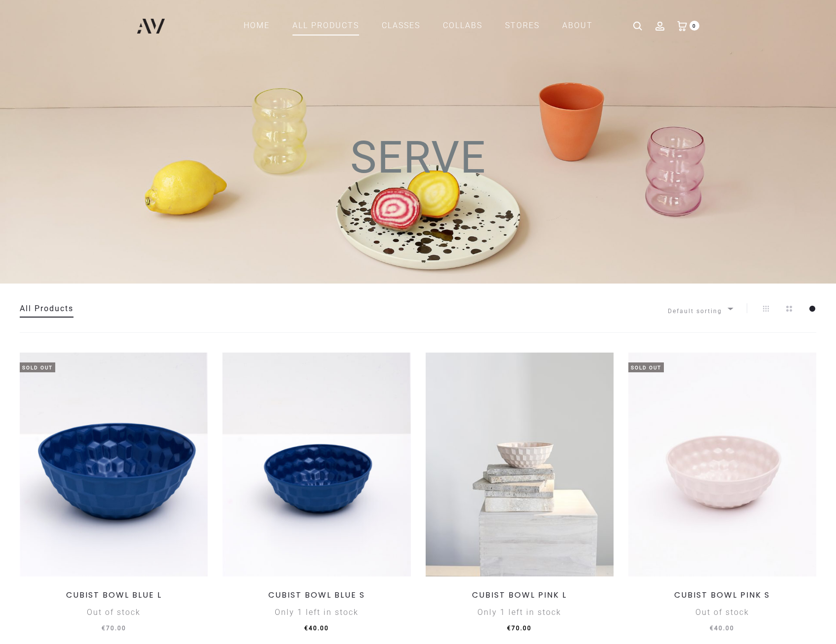 The image size is (836, 644). What do you see at coordinates (722, 465) in the screenshot?
I see `img: CUBIST BOWL PINK S` at bounding box center [722, 465].